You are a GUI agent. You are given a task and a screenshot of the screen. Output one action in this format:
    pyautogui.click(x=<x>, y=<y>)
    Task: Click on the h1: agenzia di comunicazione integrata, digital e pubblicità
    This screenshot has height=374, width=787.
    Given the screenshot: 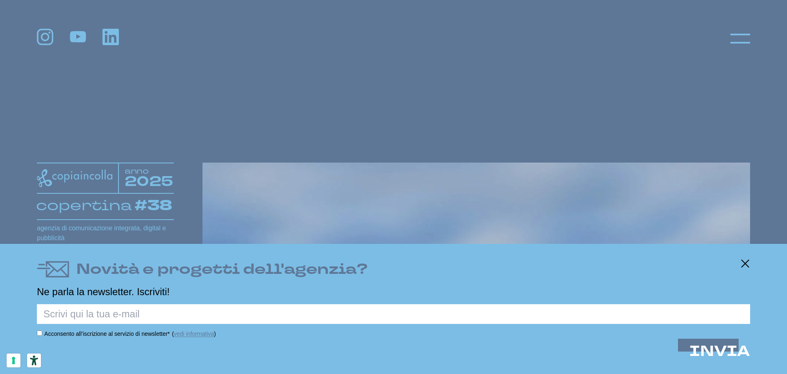 What is the action you would take?
    pyautogui.click(x=105, y=233)
    